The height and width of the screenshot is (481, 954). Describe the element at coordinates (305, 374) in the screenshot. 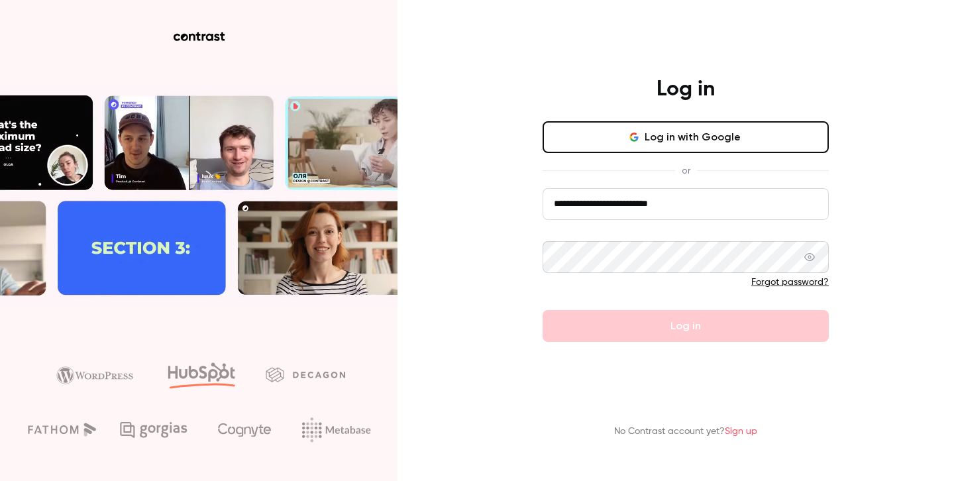

I see `img: decagon` at that location.